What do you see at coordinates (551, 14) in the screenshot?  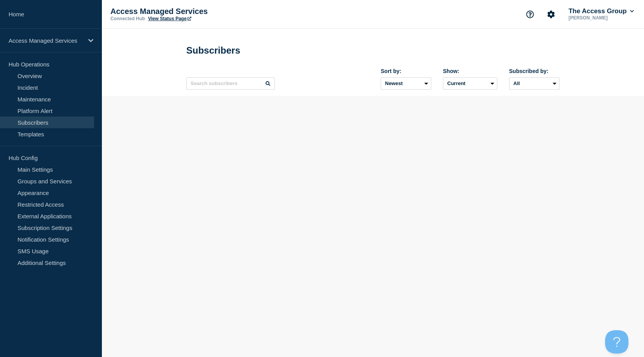 I see `button: Account settings` at bounding box center [551, 14].